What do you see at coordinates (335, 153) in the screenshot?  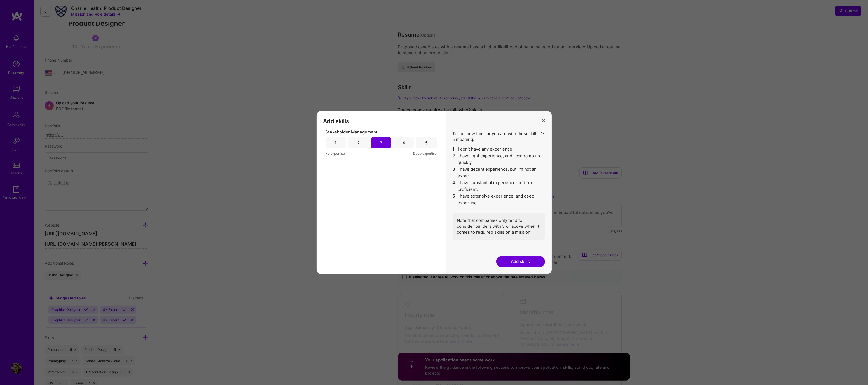 I see `span: No expertise` at bounding box center [335, 153].